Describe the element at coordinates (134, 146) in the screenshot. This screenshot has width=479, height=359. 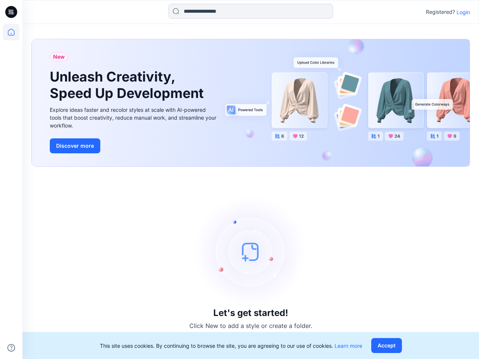
I see `a: Discover more` at that location.